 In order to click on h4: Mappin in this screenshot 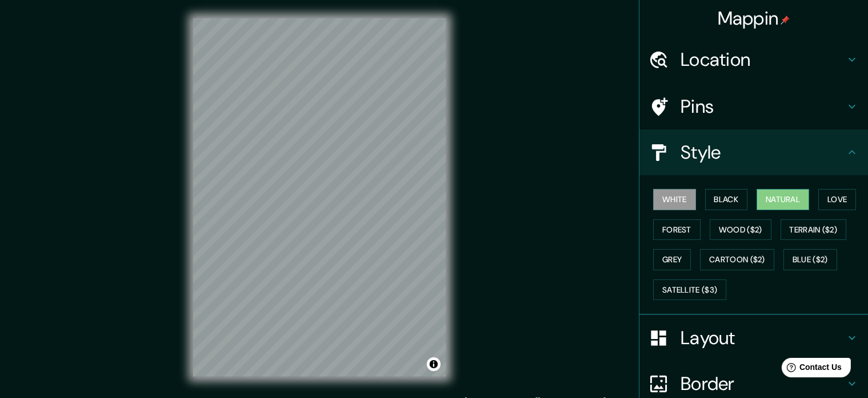, I will do `click(754, 18)`.